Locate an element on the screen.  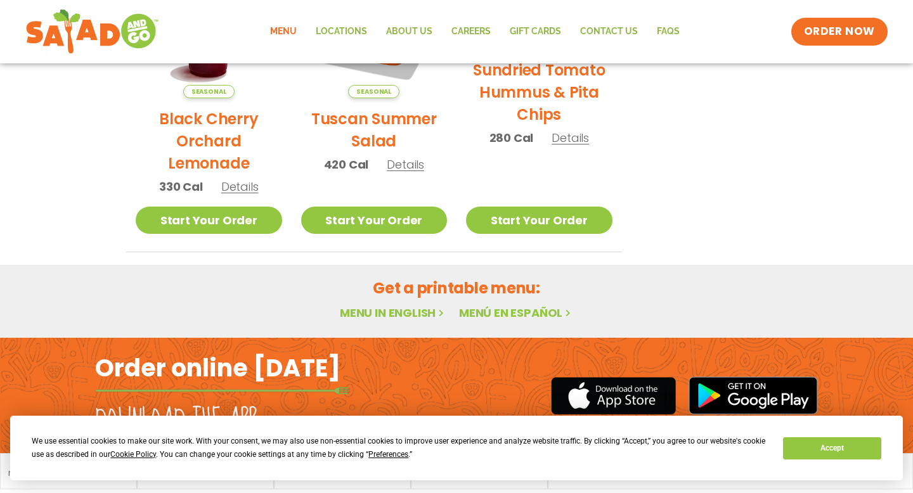
h2: Get a printable menu: is located at coordinates (456, 288).